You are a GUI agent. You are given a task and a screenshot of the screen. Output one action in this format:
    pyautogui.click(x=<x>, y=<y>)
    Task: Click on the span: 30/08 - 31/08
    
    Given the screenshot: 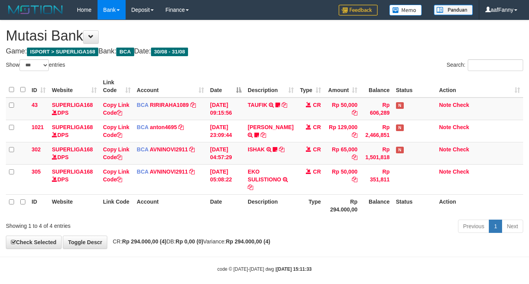 What is the action you would take?
    pyautogui.click(x=170, y=52)
    